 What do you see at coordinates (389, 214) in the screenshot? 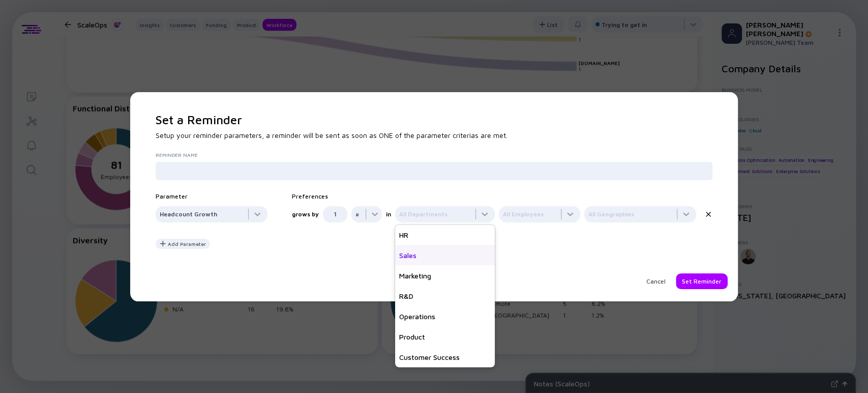
I see `div: in` at bounding box center [389, 214].